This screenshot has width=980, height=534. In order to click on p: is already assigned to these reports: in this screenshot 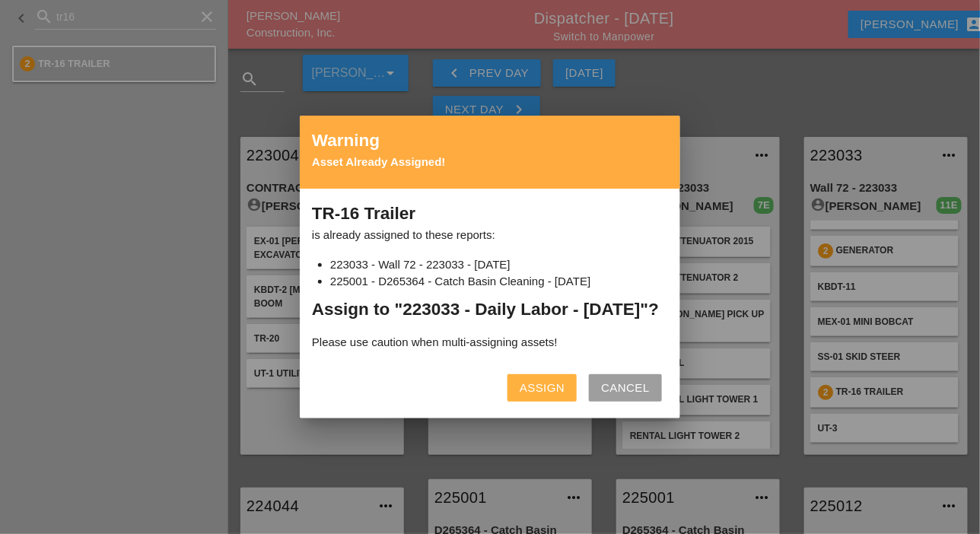, I will do `click(490, 236)`.